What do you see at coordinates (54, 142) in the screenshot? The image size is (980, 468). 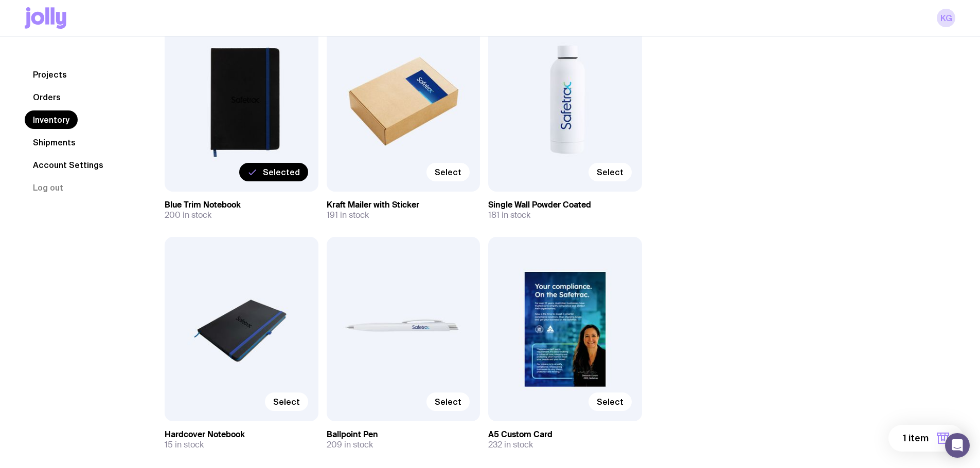 I see `a: Shipments` at bounding box center [54, 142].